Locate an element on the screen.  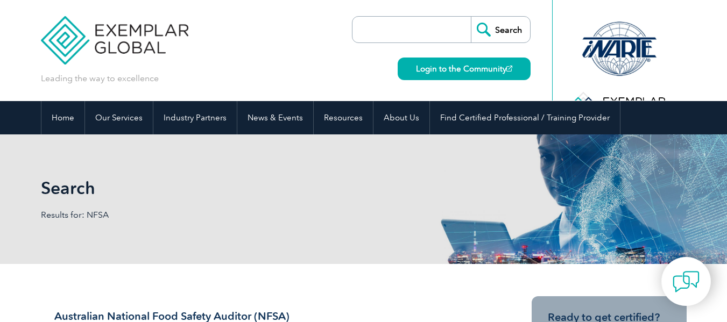
img: open_square.png is located at coordinates (509, 68).